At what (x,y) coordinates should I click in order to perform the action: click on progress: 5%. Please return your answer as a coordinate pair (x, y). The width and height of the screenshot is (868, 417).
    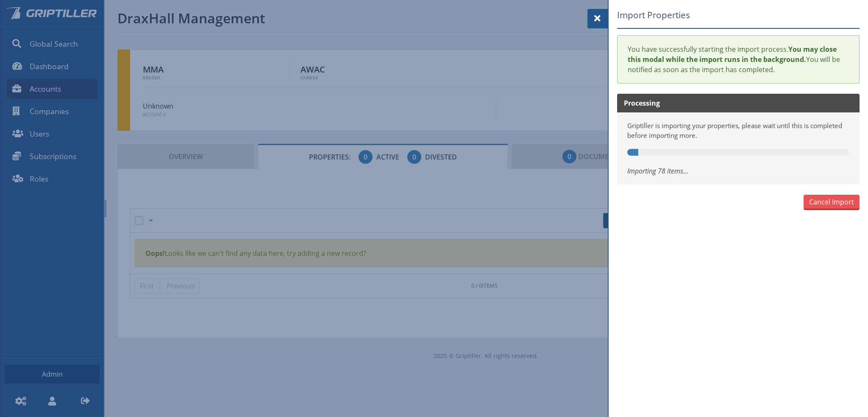
    Looking at the image, I should click on (739, 152).